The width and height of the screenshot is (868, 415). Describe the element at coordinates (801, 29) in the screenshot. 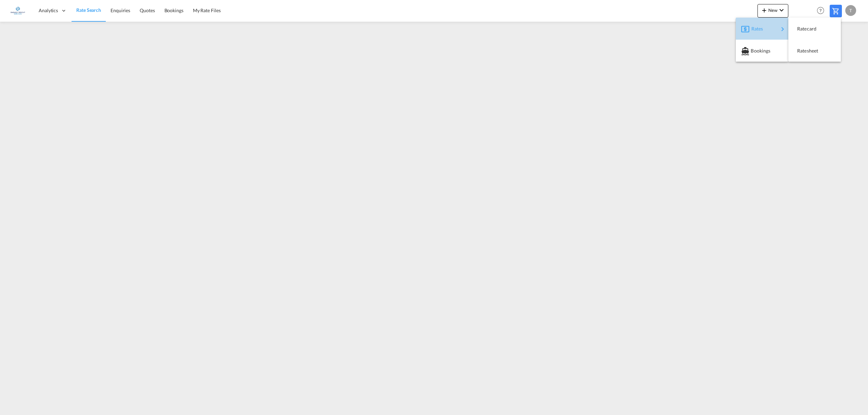

I see `span: Ratecard` at that location.